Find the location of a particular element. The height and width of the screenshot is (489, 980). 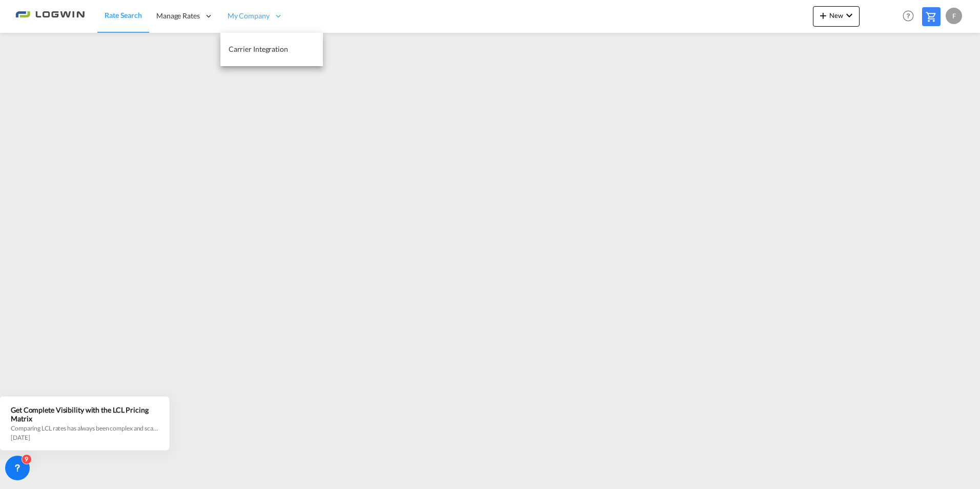

div: Help is located at coordinates (911, 17).